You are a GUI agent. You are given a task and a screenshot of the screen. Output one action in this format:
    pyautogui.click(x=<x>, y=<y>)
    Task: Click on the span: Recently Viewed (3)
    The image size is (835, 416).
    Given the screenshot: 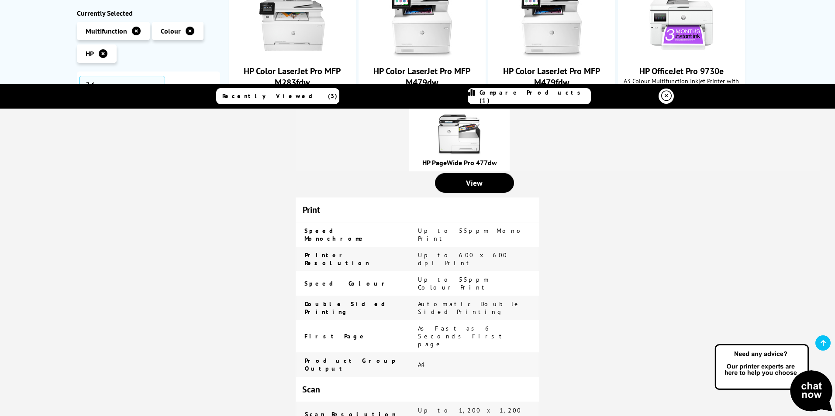 What is the action you would take?
    pyautogui.click(x=280, y=96)
    